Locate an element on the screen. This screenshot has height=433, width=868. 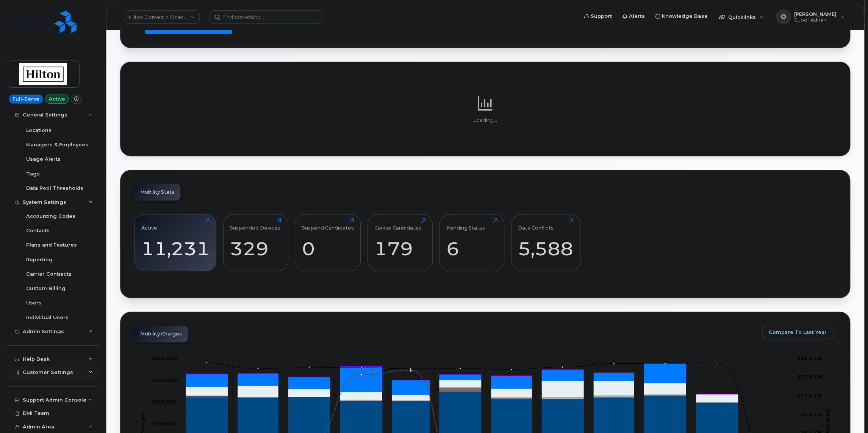
a: Cancel Candidates179 is located at coordinates (400, 243).